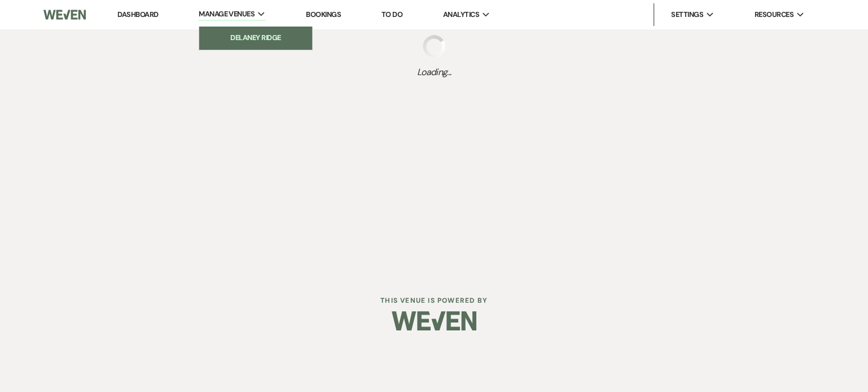 The width and height of the screenshot is (868, 392). What do you see at coordinates (323, 14) in the screenshot?
I see `a: Bookings` at bounding box center [323, 14].